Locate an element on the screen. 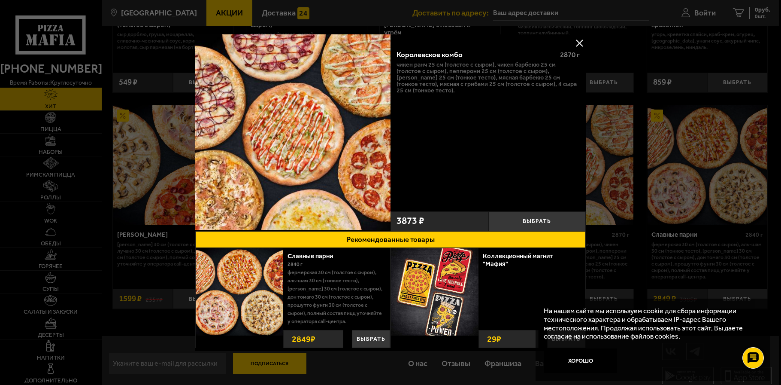 Image resolution: width=781 pixels, height=385 pixels. button: Рекомендованные товары is located at coordinates (391, 239).